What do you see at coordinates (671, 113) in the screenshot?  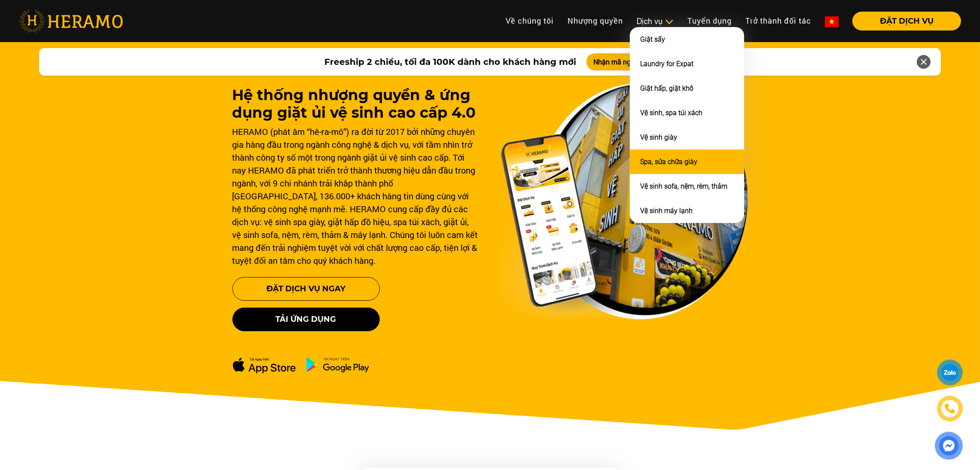 I see `a: Vệ sinh, spa túi xách` at bounding box center [671, 113].